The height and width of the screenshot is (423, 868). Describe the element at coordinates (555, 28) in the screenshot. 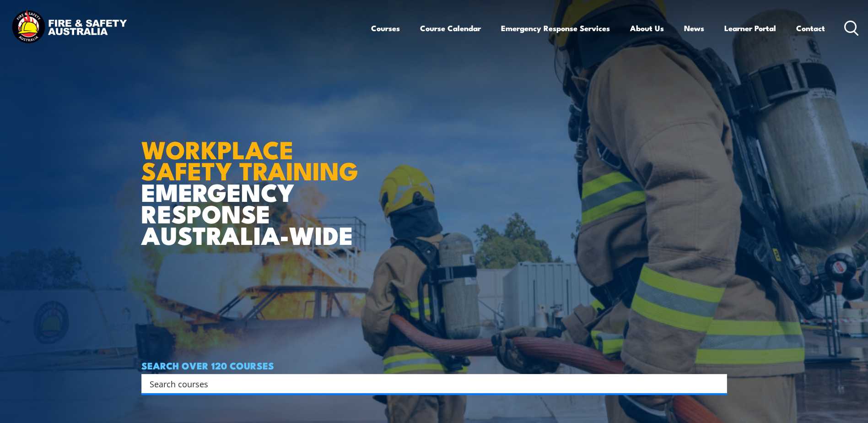

I see `a: Emergency Response Services` at that location.